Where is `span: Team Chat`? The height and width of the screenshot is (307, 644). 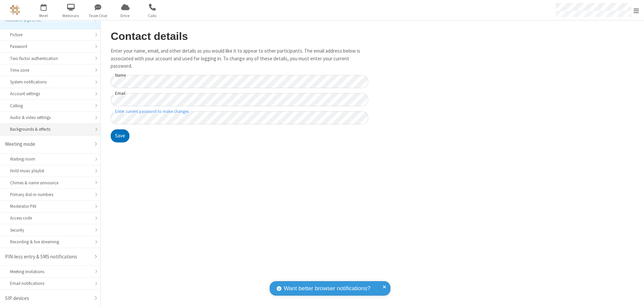
span: Team Chat is located at coordinates (98, 16).